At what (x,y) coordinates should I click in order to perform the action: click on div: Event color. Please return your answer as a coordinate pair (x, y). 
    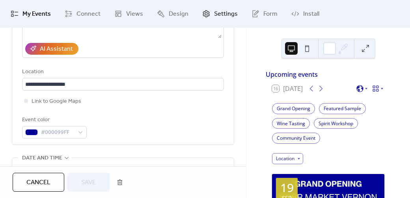
    Looking at the image, I should click on (54, 120).